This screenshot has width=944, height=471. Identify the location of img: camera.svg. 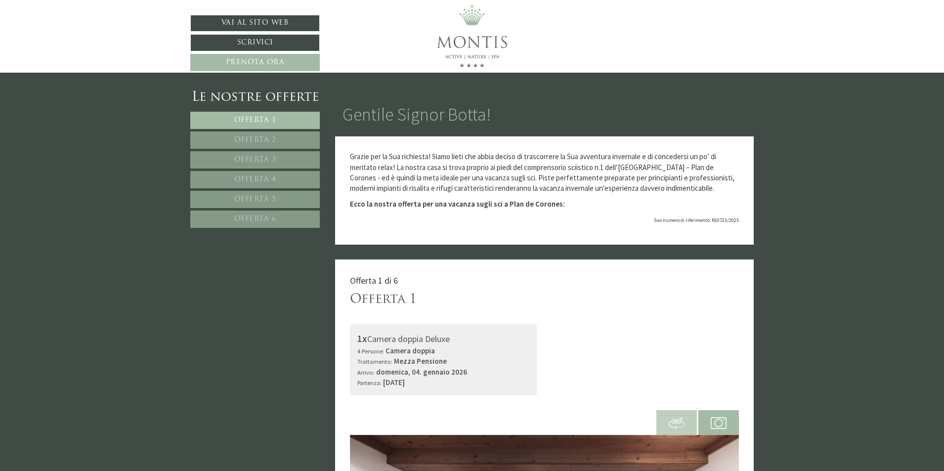
(718, 423).